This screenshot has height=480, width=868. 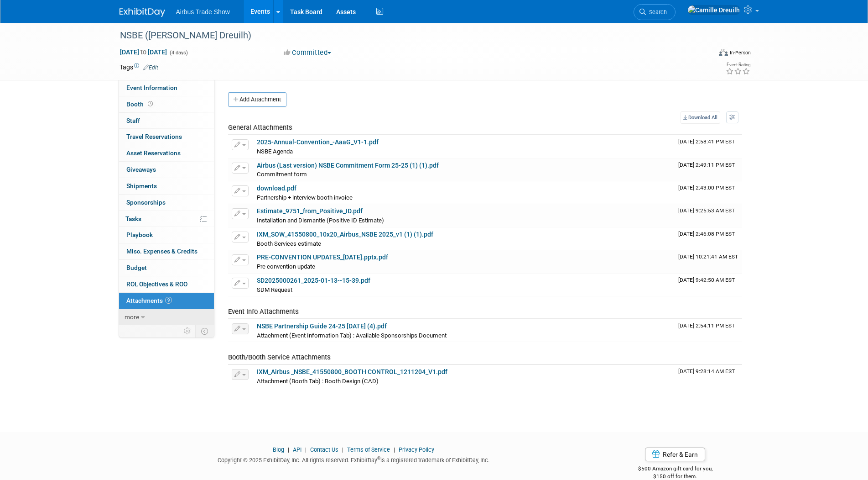 I want to click on span: Playbook, so click(x=139, y=235).